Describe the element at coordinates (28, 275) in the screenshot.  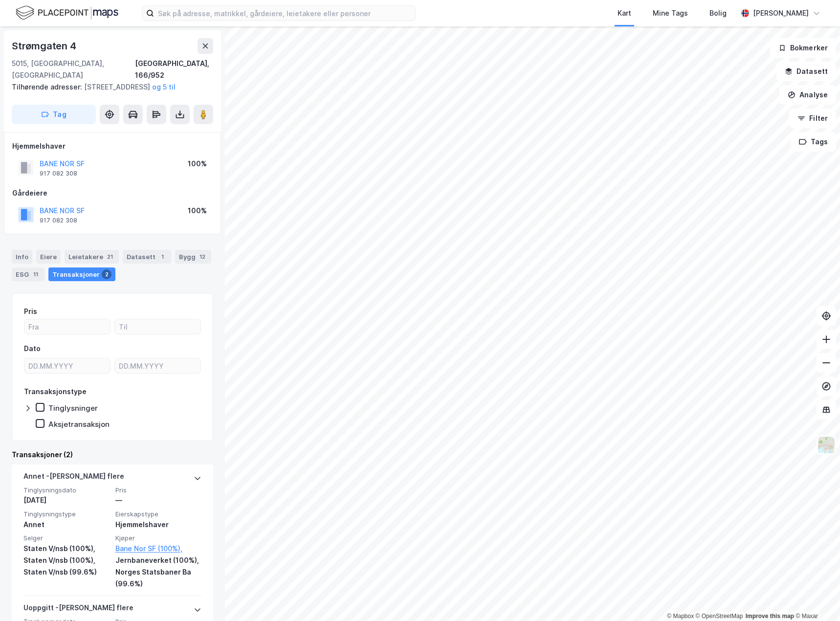
I see `div: ESG` at that location.